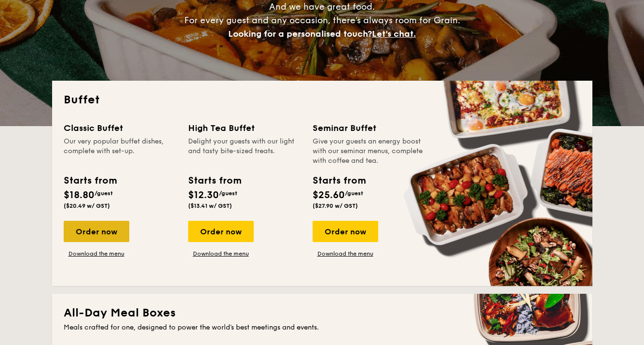 The image size is (644, 345). What do you see at coordinates (210, 205) in the screenshot?
I see `span: ($13.41 w/ GST)` at bounding box center [210, 205].